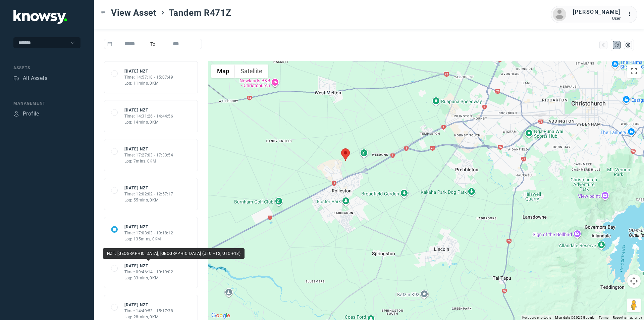  Describe the element at coordinates (223, 71) in the screenshot. I see `button: Show street map` at that location.